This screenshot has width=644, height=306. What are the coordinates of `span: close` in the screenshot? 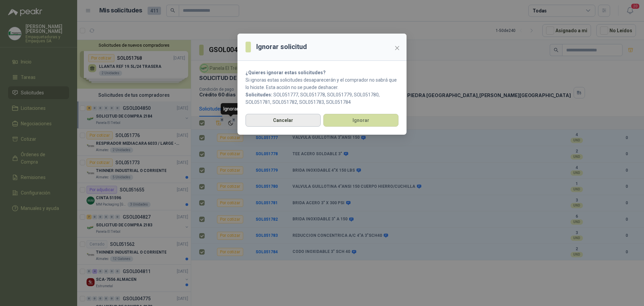 It's located at (397, 48).